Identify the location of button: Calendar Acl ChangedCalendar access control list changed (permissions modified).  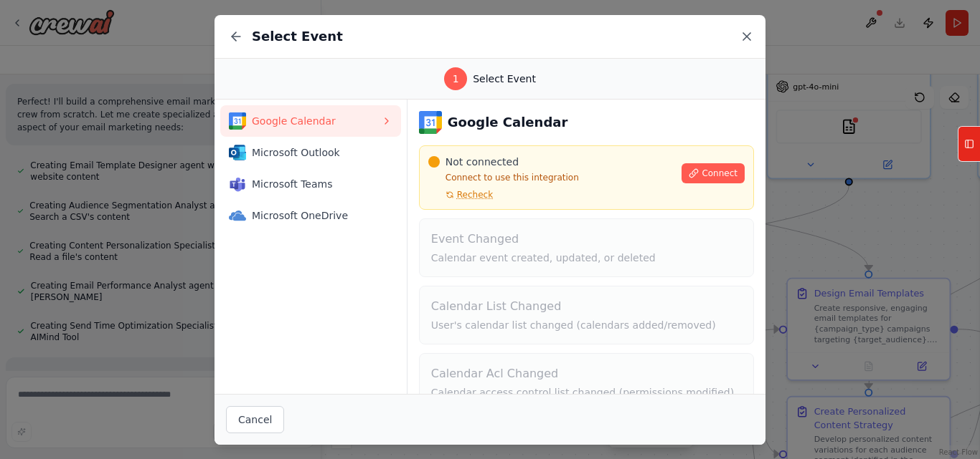
(586, 383).